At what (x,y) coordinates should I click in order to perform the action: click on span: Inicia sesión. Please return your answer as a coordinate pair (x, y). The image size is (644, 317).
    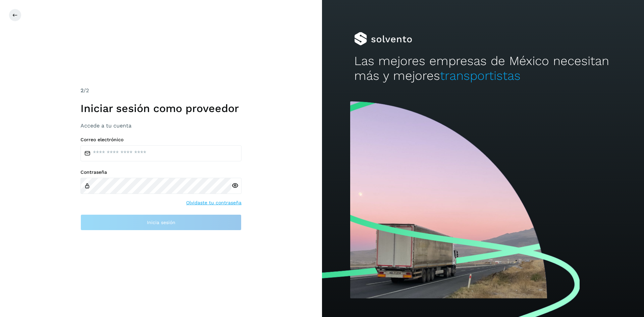
    Looking at the image, I should click on (161, 222).